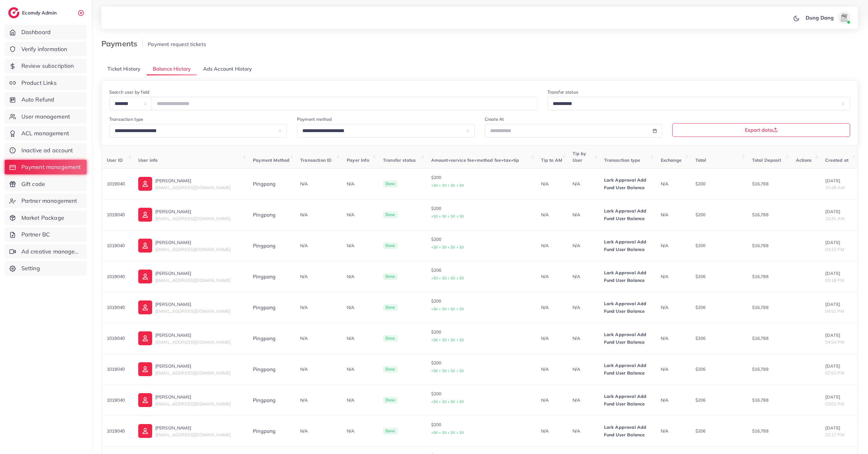  I want to click on img: logo, so click(14, 12).